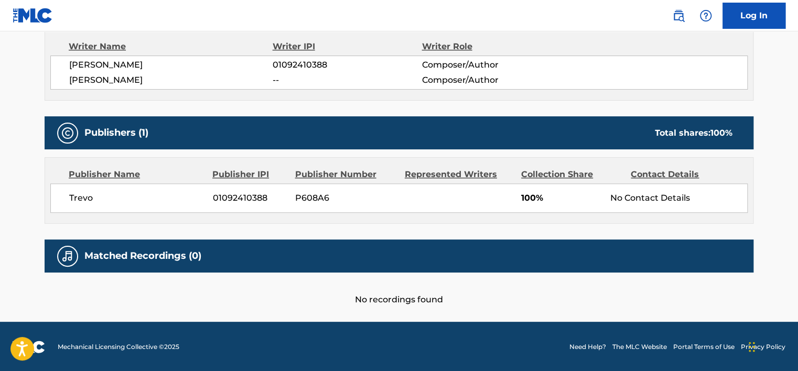 The height and width of the screenshot is (371, 798). What do you see at coordinates (706, 16) in the screenshot?
I see `div: Help` at bounding box center [706, 16].